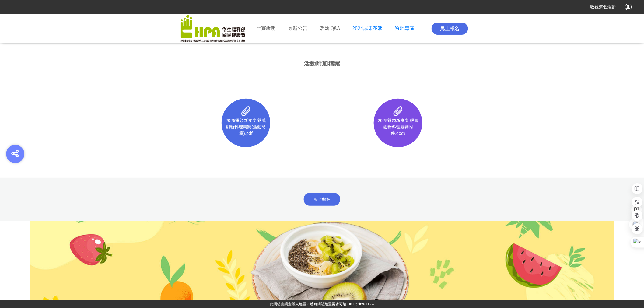 This screenshot has height=308, width=644. Describe the element at coordinates (399, 123) in the screenshot. I see `a: 2025銀領新食尚 銀養創新料理競賽附件.docx` at that location.